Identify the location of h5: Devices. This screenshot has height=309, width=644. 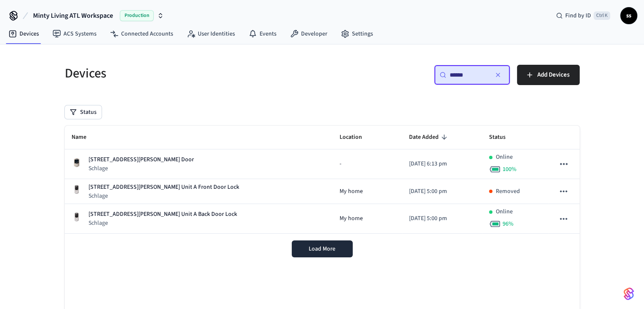
(191, 73).